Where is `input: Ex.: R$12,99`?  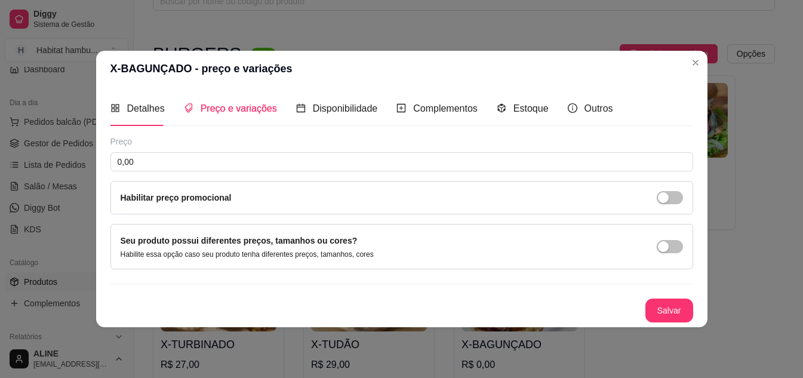 input: Ex.: R$12,99 is located at coordinates (402, 162).